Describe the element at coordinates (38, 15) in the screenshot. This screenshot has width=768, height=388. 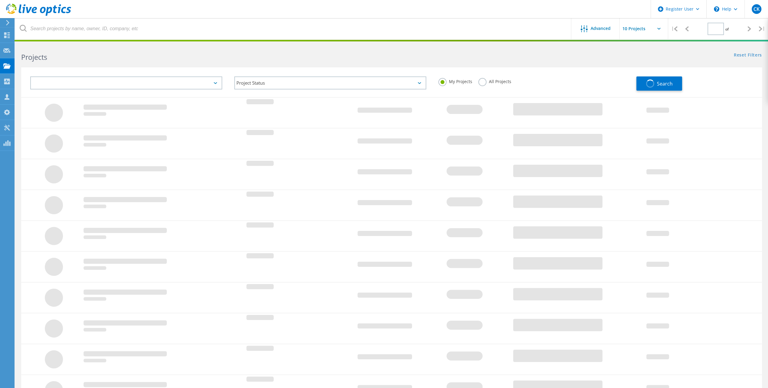
I see `a: Live Optics Dashboard` at that location.